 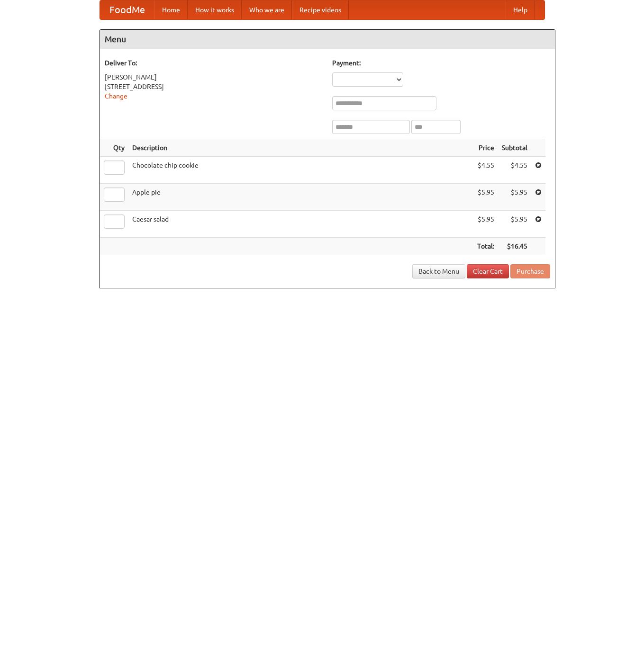 What do you see at coordinates (486, 148) in the screenshot?
I see `th: Price` at bounding box center [486, 148].